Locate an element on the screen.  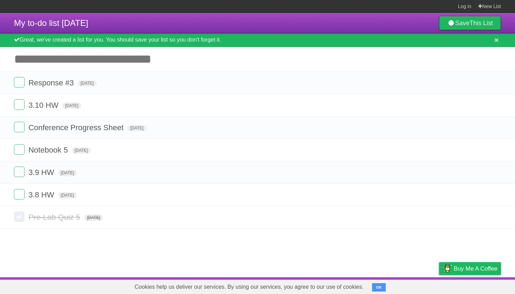
a: Developers is located at coordinates (383, 286).